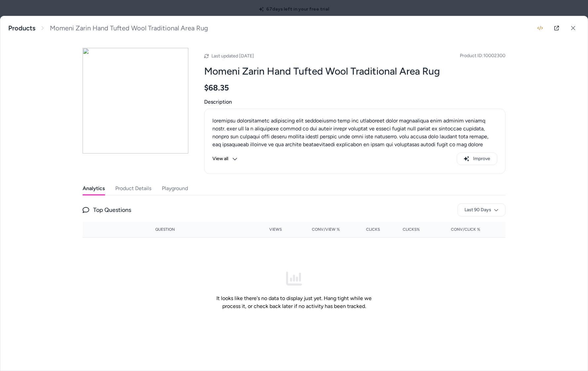 This screenshot has height=371, width=588. Describe the element at coordinates (355, 157) in the screenshot. I see `p: loremipsu dolorsitametc adipiscing elit seddoeiusmo temp inc utlaboreet dolor magnaaliqua enim ad...` at that location.